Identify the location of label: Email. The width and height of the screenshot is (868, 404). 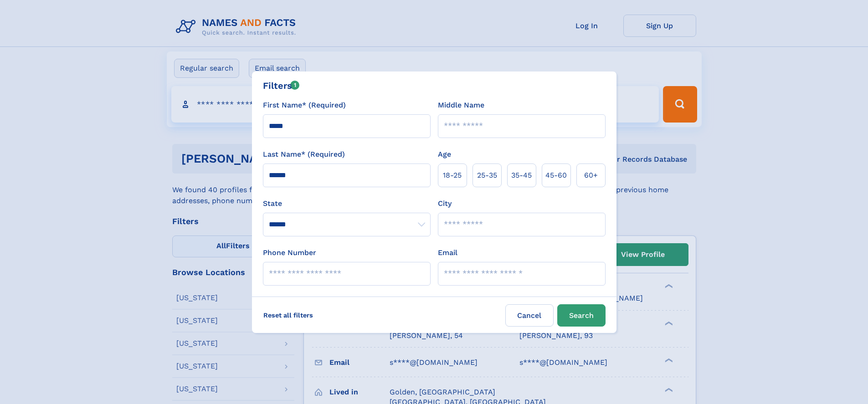
(447, 253).